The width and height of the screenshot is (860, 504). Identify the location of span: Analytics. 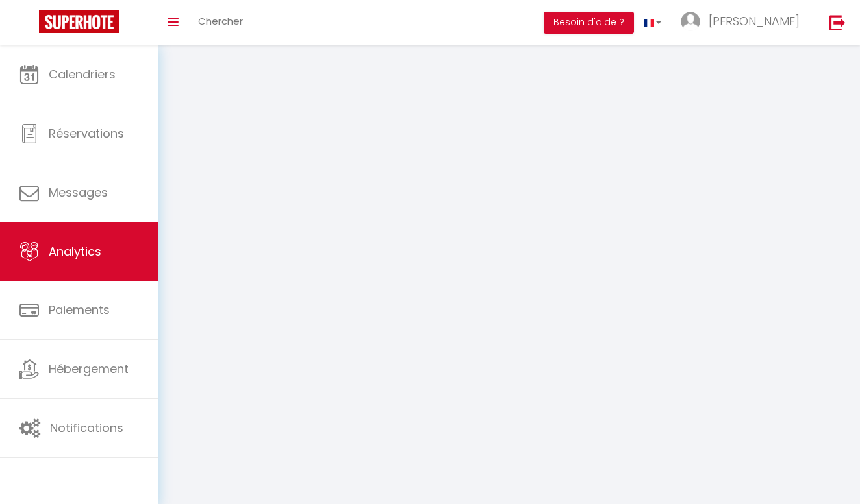
(74, 251).